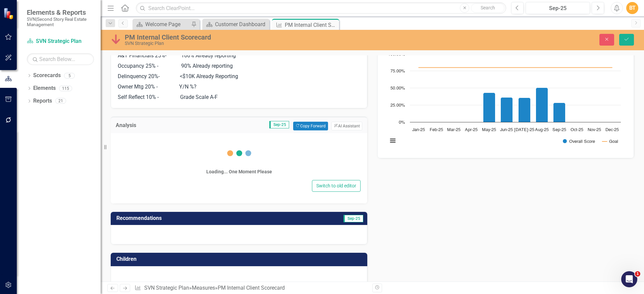  I want to click on input: Search Below..., so click(60, 59).